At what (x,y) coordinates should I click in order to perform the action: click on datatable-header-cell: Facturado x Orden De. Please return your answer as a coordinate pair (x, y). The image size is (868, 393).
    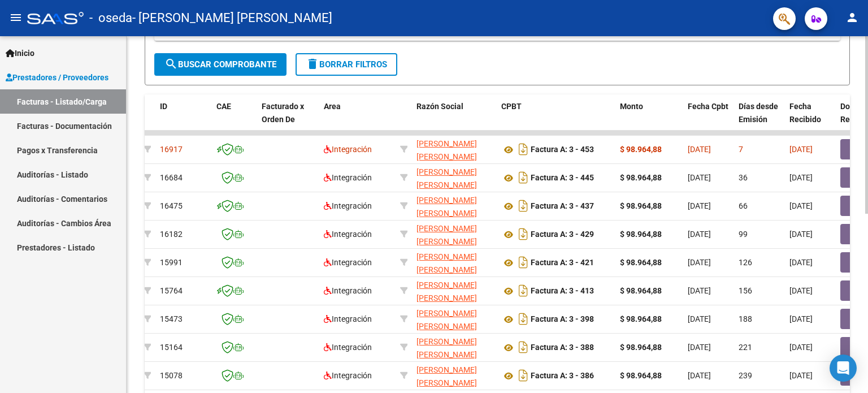
    Looking at the image, I should click on (288, 119).